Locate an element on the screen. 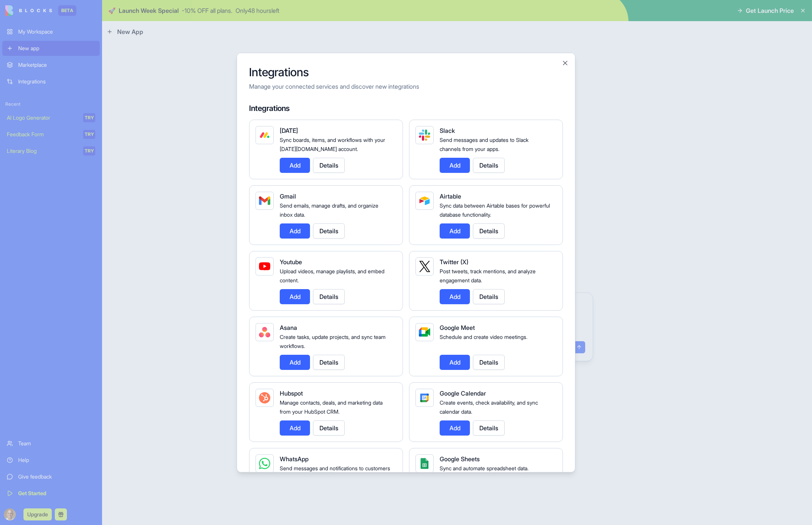 This screenshot has height=525, width=812. span: Hubspot is located at coordinates (291, 393).